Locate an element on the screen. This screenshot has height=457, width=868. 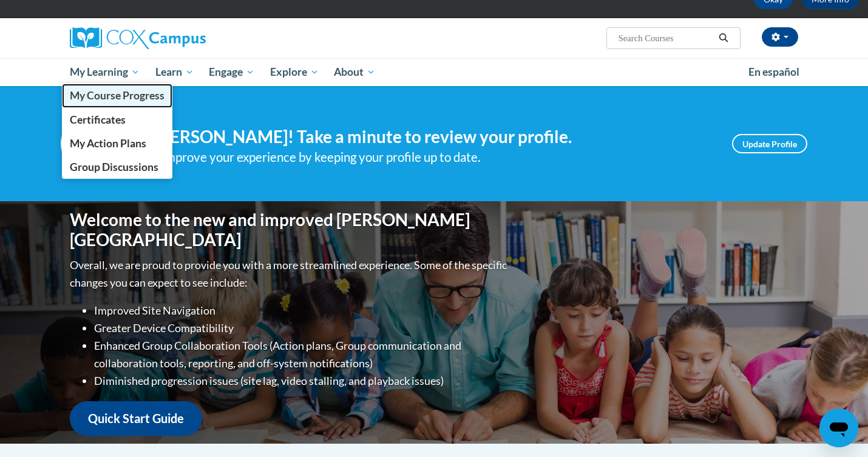
a: Explore is located at coordinates (294, 72).